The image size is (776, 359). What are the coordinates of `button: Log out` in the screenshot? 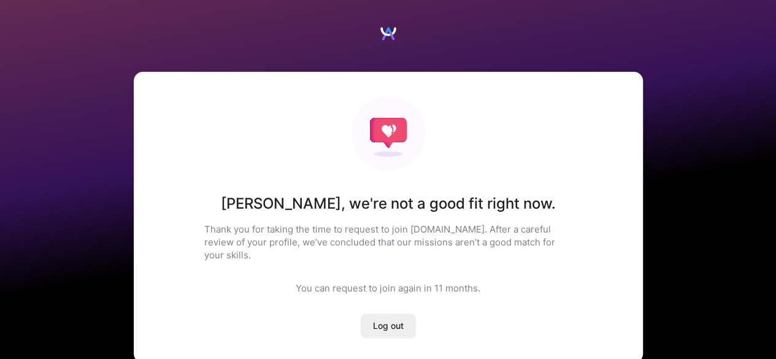 It's located at (388, 326).